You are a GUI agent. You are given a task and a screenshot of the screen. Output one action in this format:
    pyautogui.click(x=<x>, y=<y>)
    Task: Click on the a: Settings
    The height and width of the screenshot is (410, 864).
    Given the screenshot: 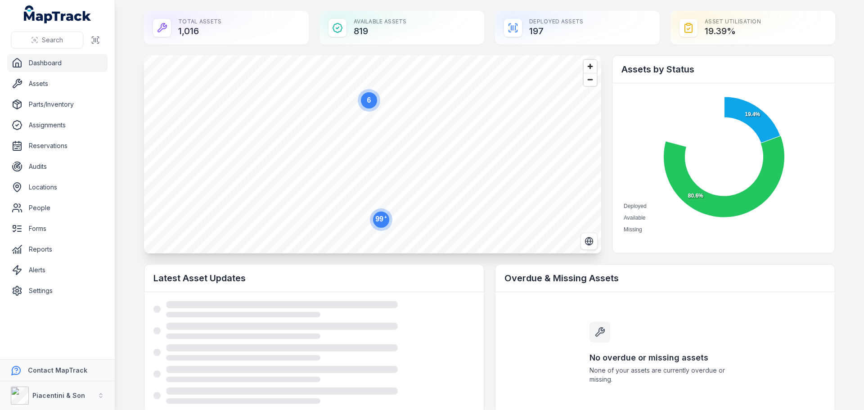 What is the action you would take?
    pyautogui.click(x=57, y=291)
    